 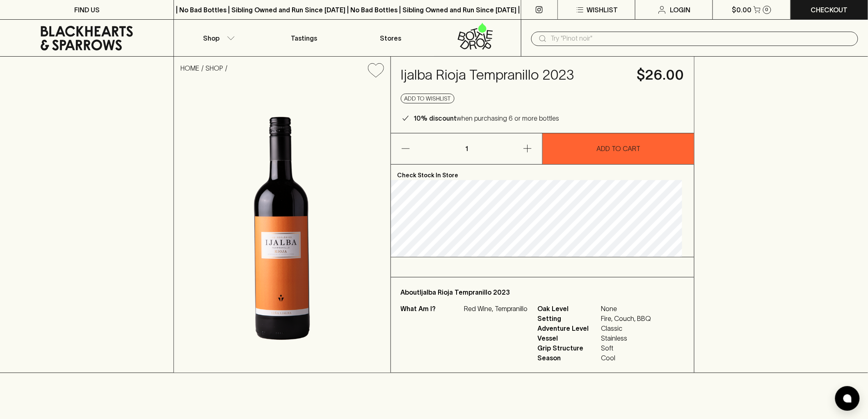 I want to click on p: when purchasing 6 or more bottles, so click(x=486, y=118).